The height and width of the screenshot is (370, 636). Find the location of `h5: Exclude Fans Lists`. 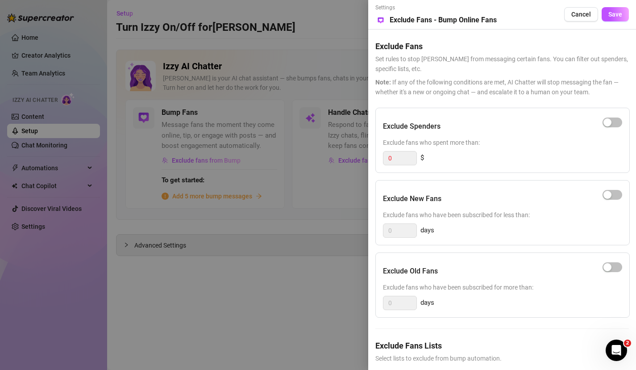

h5: Exclude Fans Lists is located at coordinates (502, 345).